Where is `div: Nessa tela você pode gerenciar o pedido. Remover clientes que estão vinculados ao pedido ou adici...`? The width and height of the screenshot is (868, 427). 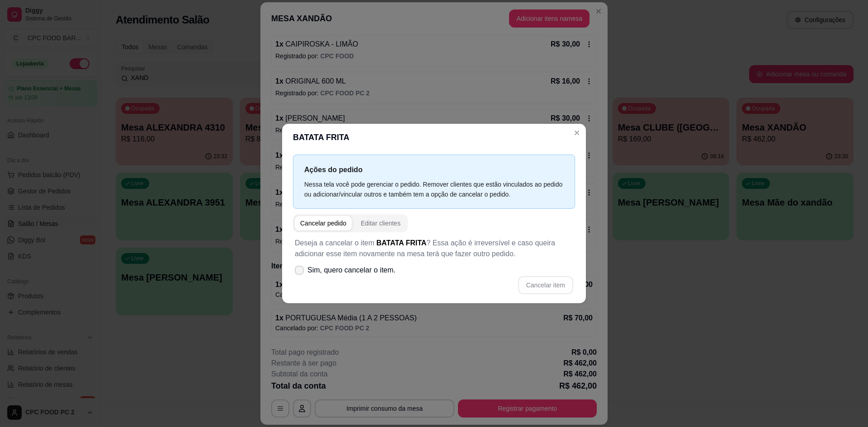 div: Nessa tela você pode gerenciar o pedido. Remover clientes que estão vinculados ao pedido ou adici... is located at coordinates (434, 189).